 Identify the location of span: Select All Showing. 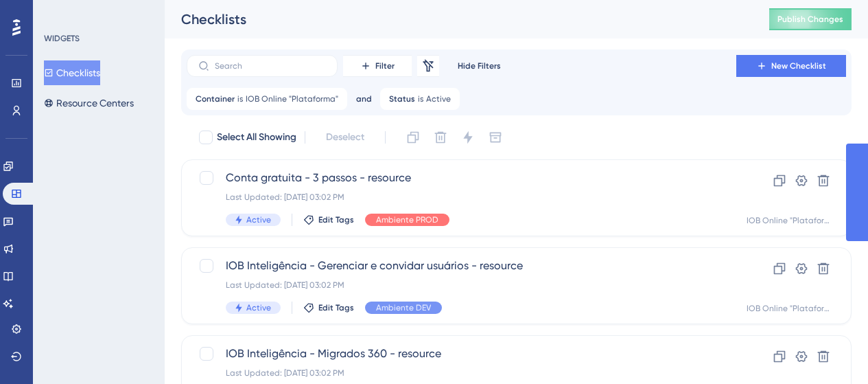
(257, 138).